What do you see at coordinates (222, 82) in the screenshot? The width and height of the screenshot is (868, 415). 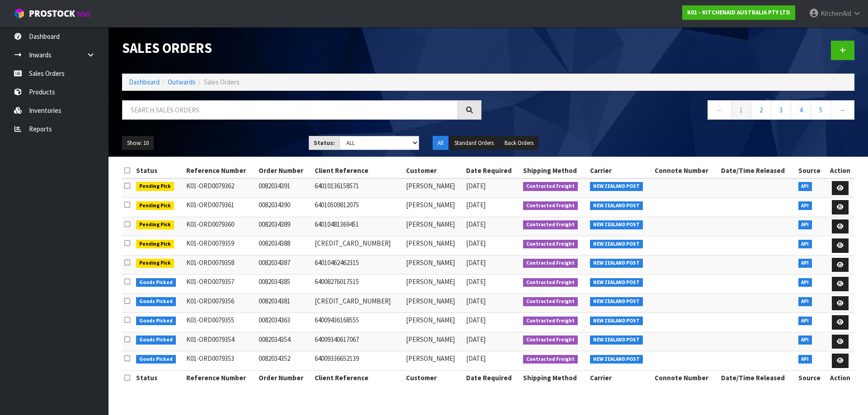 I see `span: Sales Orders` at bounding box center [222, 82].